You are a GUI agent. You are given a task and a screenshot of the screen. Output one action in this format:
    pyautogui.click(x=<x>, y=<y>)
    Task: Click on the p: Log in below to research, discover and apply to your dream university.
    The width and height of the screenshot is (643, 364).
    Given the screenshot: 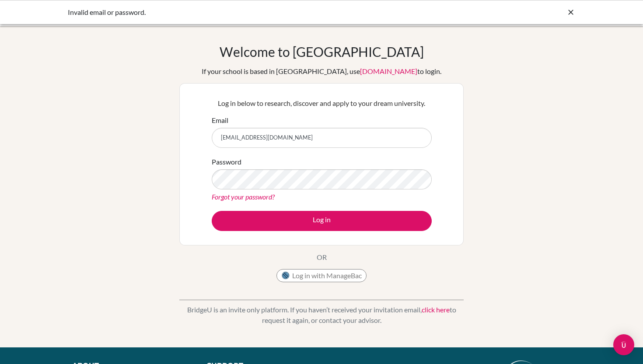 What is the action you would take?
    pyautogui.click(x=322, y=103)
    